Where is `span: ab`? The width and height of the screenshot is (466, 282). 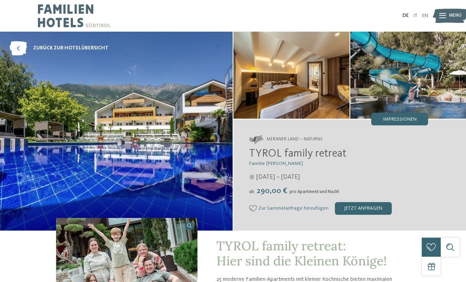 span: ab is located at coordinates (252, 192).